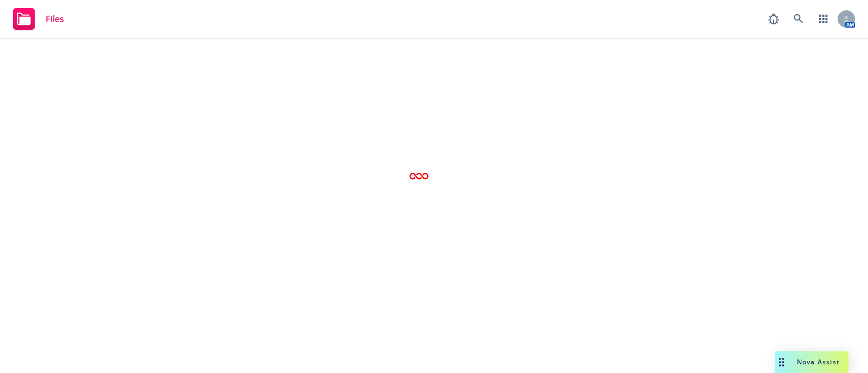 The width and height of the screenshot is (868, 373). I want to click on a: Search, so click(799, 19).